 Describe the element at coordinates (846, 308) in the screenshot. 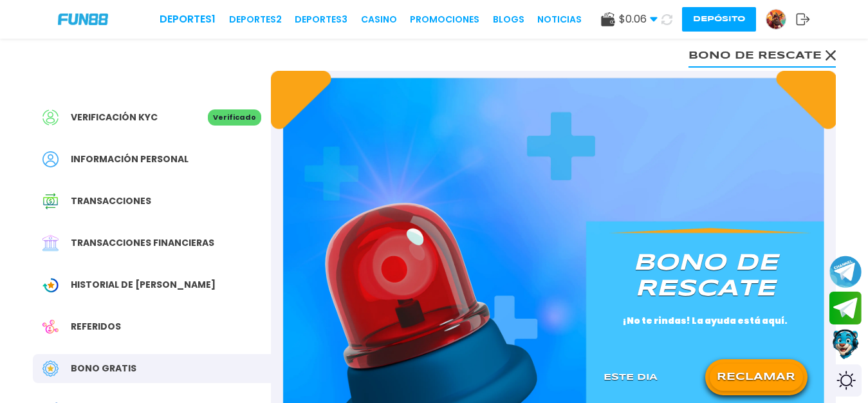

I see `button: Join telegram` at that location.